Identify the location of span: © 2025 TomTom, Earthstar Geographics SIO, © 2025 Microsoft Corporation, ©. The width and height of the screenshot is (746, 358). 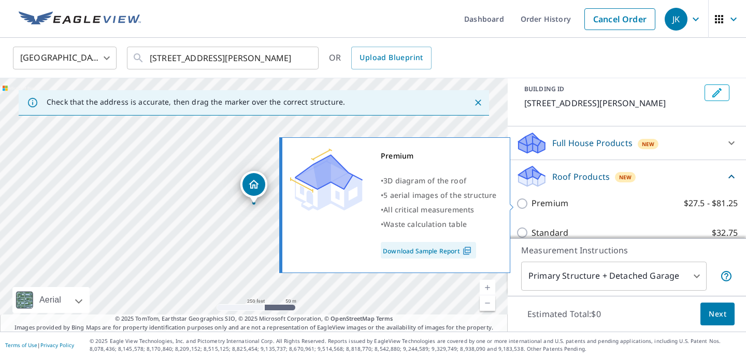
(254, 318).